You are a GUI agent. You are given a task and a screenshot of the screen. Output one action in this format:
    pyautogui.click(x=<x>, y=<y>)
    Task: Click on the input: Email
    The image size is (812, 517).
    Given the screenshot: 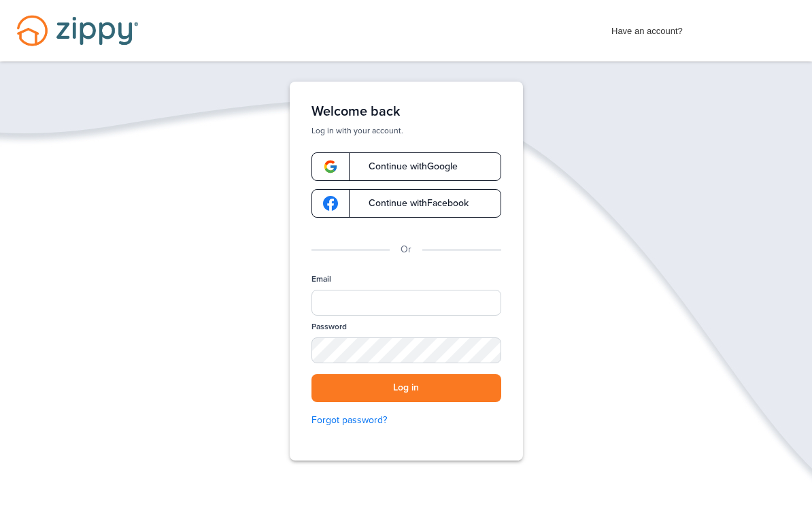 What is the action you would take?
    pyautogui.click(x=406, y=303)
    